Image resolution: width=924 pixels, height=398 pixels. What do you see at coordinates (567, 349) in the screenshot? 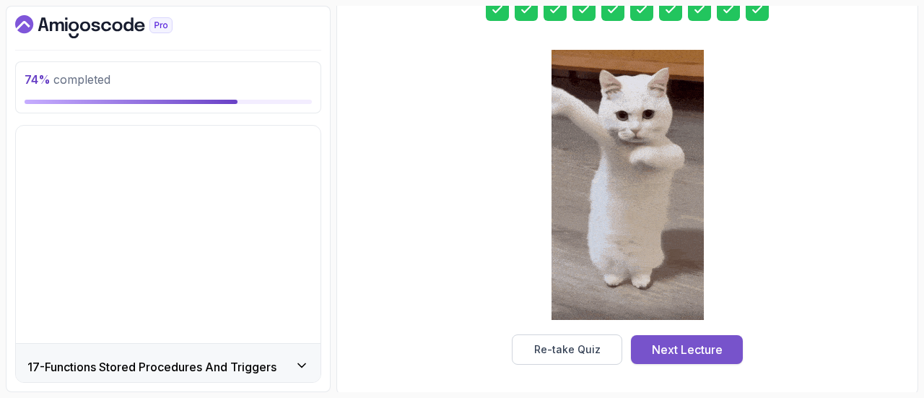
I see `div: Re-take Quiz` at bounding box center [567, 349].